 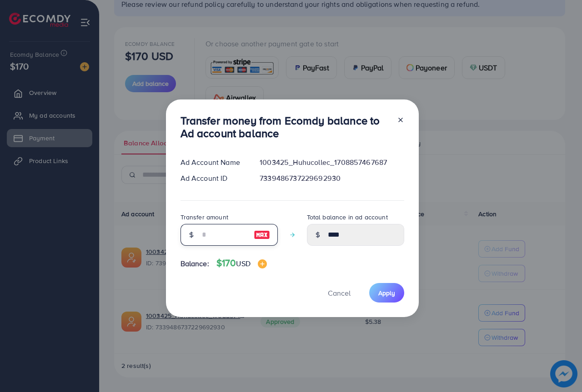 I want to click on div: 1003425_Huhucollec_1708857467687, so click(x=331, y=162).